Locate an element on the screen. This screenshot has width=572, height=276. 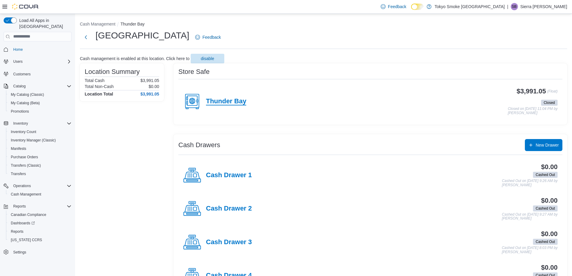
a: Inventory Count is located at coordinates (23, 132).